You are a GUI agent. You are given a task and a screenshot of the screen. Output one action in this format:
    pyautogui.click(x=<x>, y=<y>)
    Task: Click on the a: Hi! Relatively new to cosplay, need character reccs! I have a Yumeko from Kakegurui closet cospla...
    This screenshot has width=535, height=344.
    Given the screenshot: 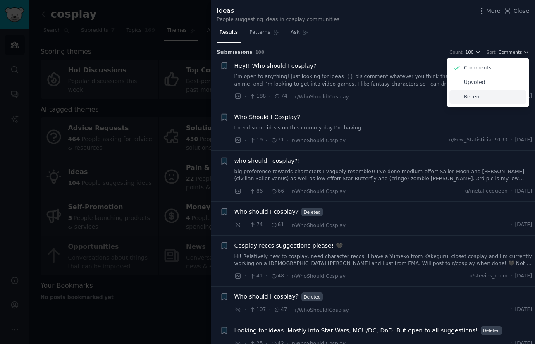 What is the action you would take?
    pyautogui.click(x=383, y=260)
    